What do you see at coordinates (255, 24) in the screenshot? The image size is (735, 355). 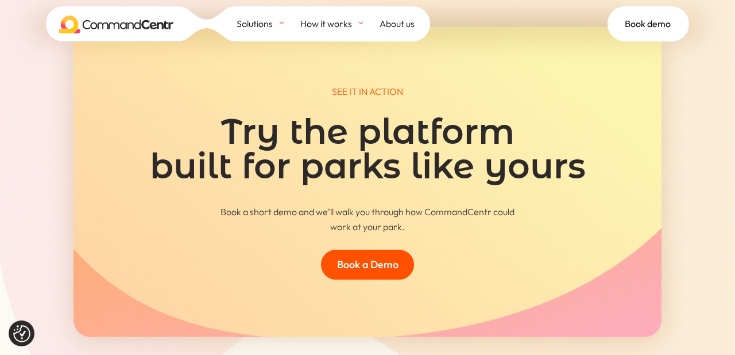 I see `span: Solutions` at bounding box center [255, 24].